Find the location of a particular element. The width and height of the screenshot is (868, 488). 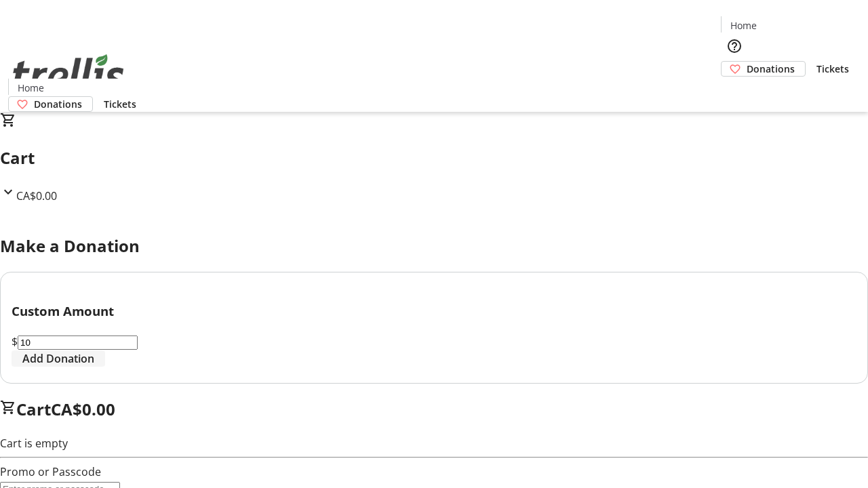

button: Add Donation is located at coordinates (58, 359).